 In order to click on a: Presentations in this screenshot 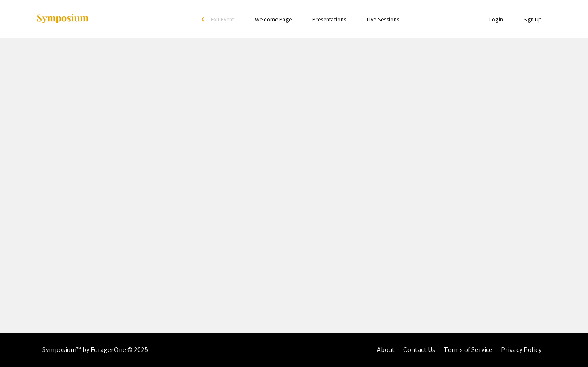, I will do `click(329, 19)`.